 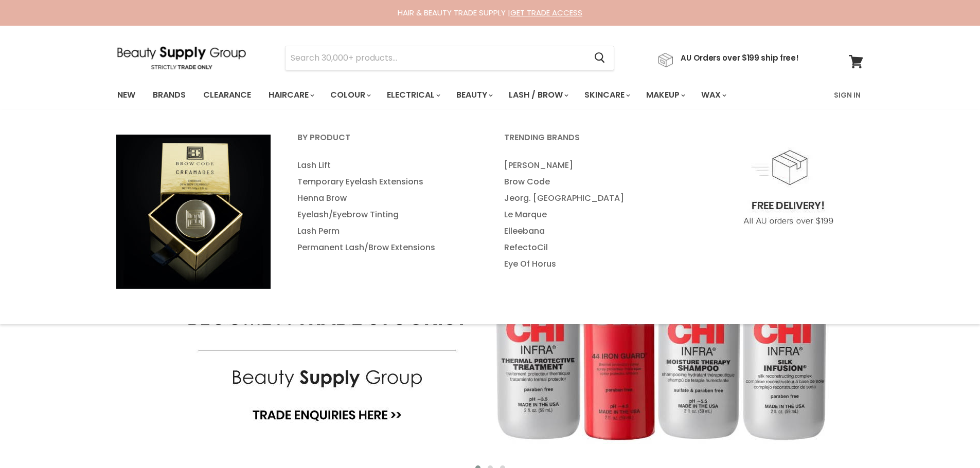 I want to click on a: Eyelash/Eyebrow Tinting, so click(x=387, y=215).